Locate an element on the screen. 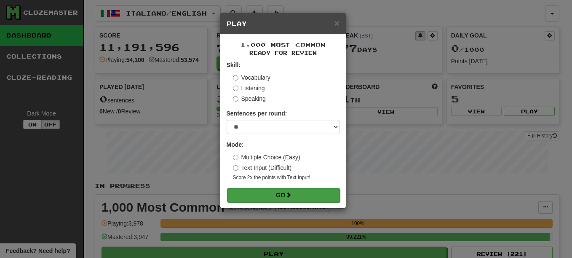 The height and width of the screenshot is (258, 572). label: Sentences per round: is located at coordinates (257, 113).